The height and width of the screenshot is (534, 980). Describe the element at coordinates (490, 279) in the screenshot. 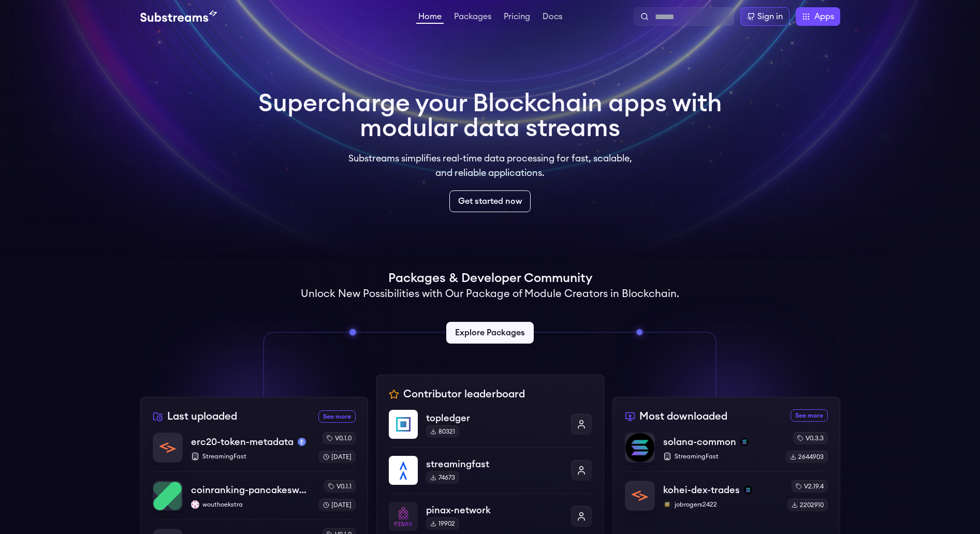

I see `h1: Packages & Developer Community` at that location.